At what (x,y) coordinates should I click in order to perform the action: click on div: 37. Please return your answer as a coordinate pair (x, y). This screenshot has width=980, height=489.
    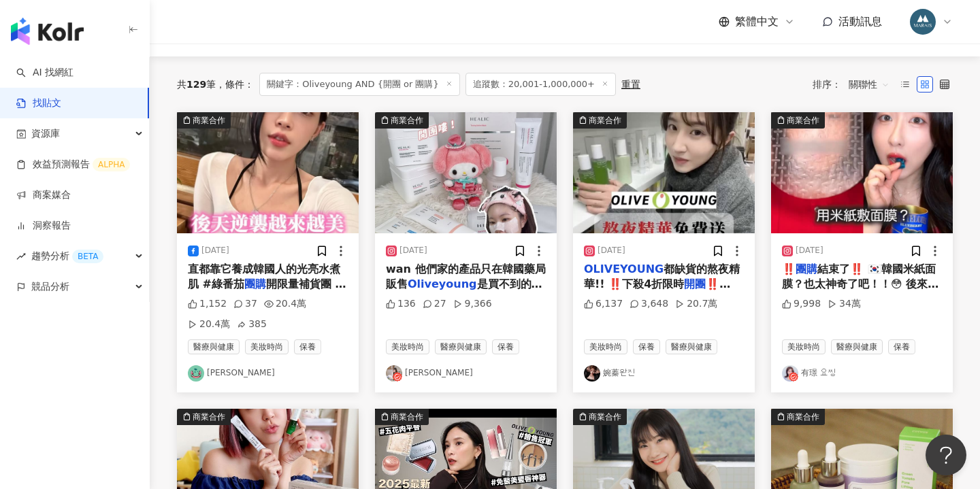
    Looking at the image, I should click on (245, 304).